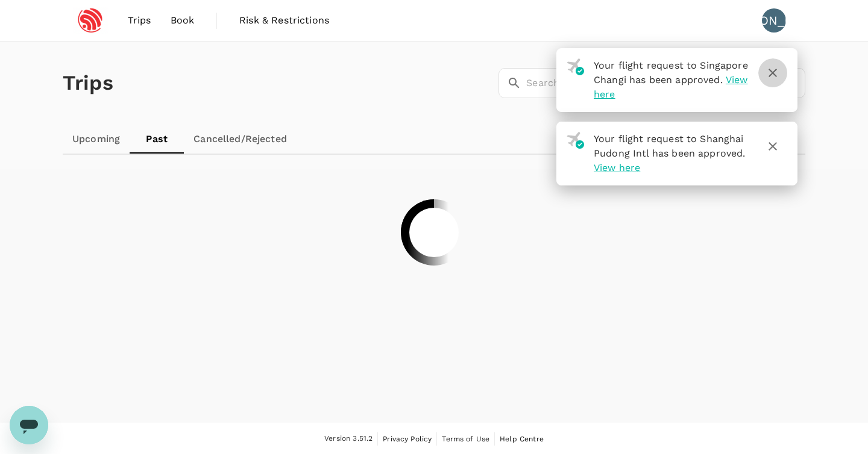 The height and width of the screenshot is (454, 868). I want to click on a: Cancelled/Rejected, so click(240, 139).